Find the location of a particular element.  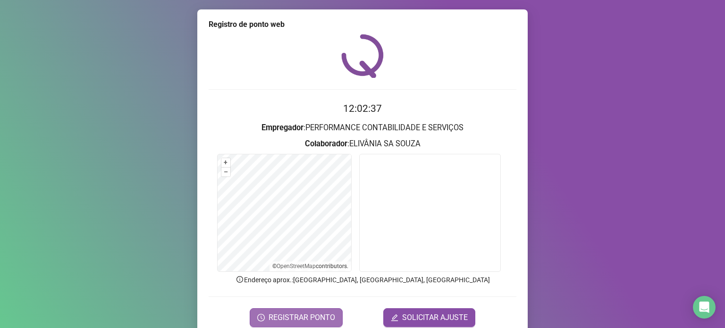

span: REGISTRAR PONTO is located at coordinates (301, 318).